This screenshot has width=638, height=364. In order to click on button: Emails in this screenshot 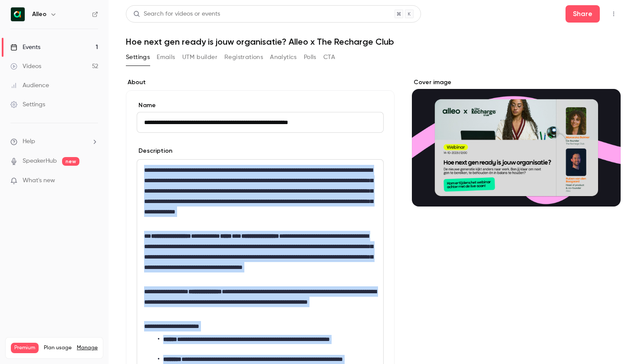, I will do `click(166, 57)`.